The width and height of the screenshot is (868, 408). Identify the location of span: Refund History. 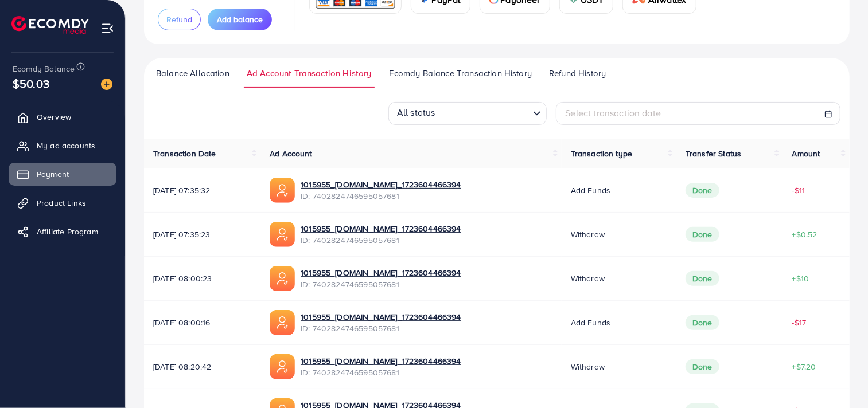
(577, 74).